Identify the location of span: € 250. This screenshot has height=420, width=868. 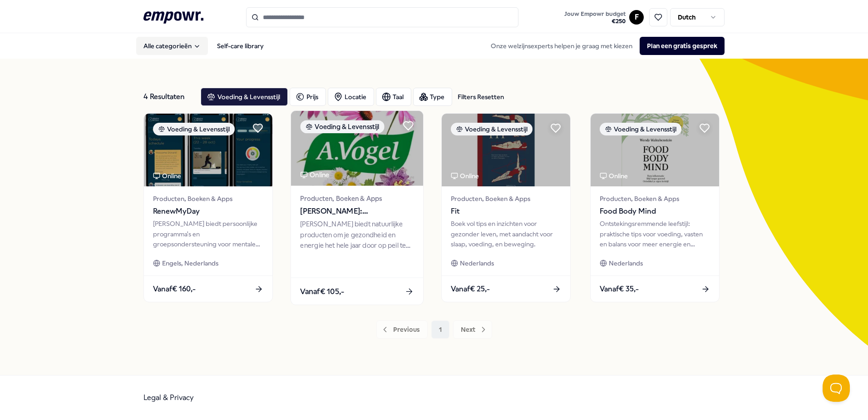
(595, 21).